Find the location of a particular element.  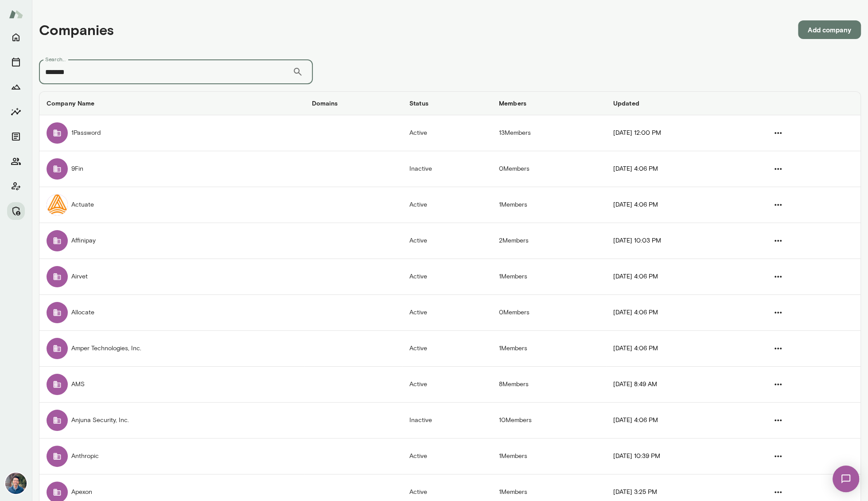

td: Affinipay is located at coordinates (172, 241).